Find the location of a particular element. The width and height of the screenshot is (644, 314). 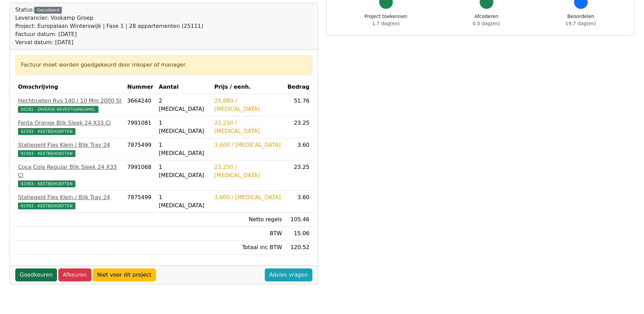

th: Omschrijving is located at coordinates (70, 87).